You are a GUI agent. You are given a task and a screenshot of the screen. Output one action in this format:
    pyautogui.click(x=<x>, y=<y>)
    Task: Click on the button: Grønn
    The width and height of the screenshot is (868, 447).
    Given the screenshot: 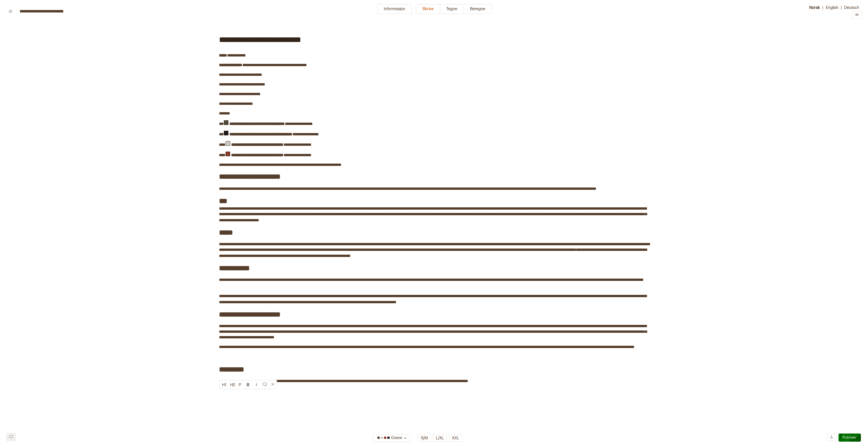 What is the action you would take?
    pyautogui.click(x=392, y=438)
    